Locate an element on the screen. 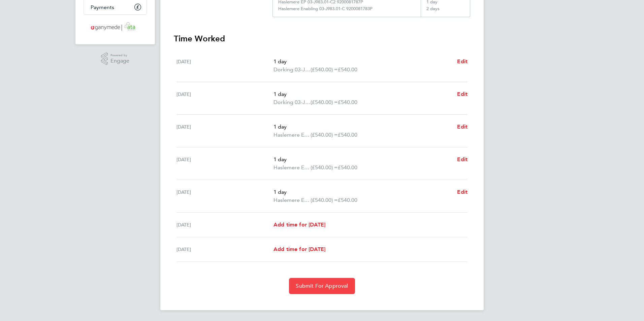  div: 2 days is located at coordinates (445, 11).